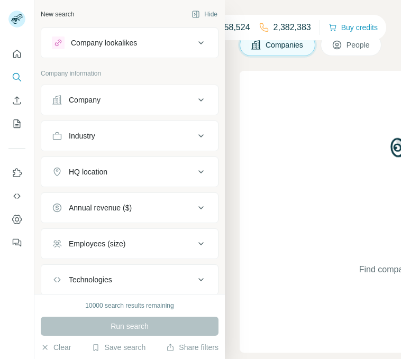 The width and height of the screenshot is (401, 359). Describe the element at coordinates (17, 243) in the screenshot. I see `button: Feedback` at that location.